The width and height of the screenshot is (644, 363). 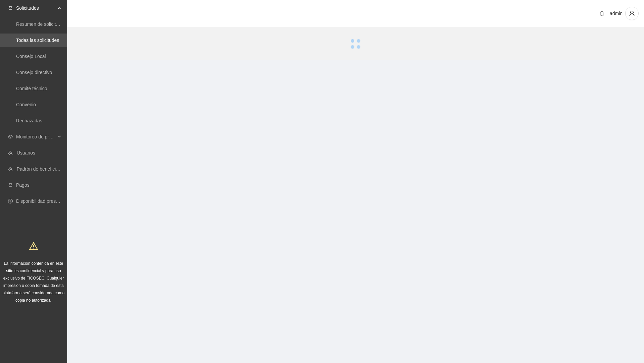 I want to click on span: Solicitudes, so click(x=36, y=8).